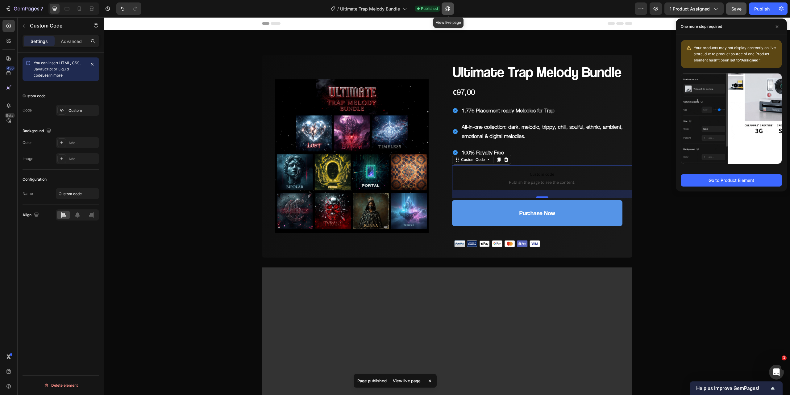  What do you see at coordinates (784, 357) in the screenshot?
I see `span: 1` at bounding box center [784, 357].